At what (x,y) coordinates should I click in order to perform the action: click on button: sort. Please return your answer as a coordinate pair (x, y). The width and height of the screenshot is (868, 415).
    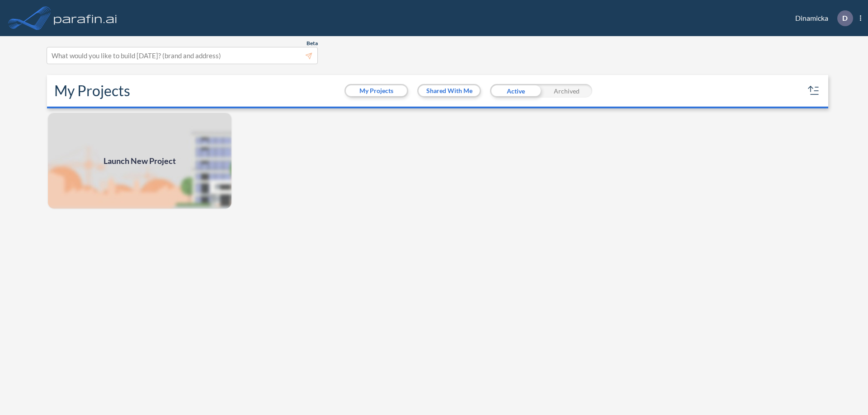
    Looking at the image, I should click on (814, 91).